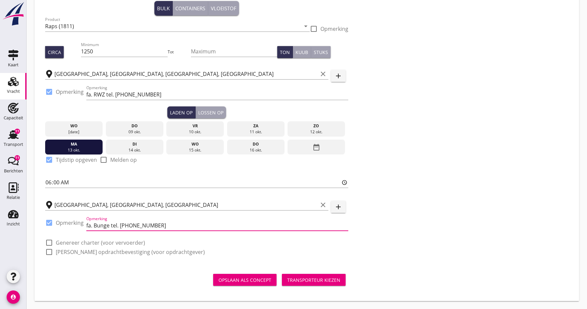  Describe the element at coordinates (190, 8) in the screenshot. I see `div: Containers` at that location.